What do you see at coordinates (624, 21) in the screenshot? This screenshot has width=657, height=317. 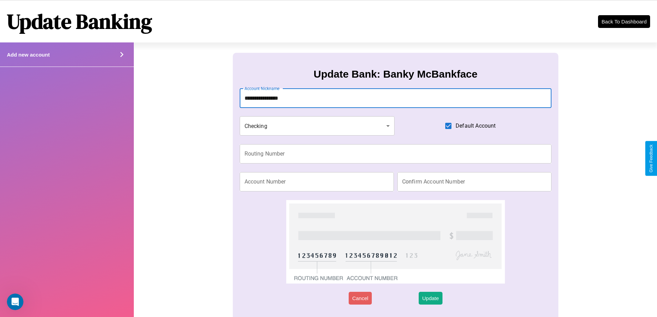 I see `button: Back To Dashboard` at bounding box center [624, 21].